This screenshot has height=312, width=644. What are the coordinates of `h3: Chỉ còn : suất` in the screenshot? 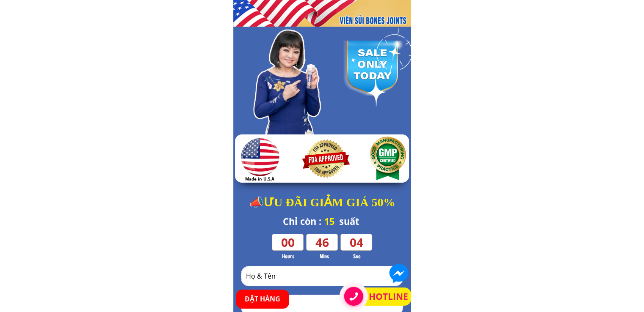 It's located at (325, 221).